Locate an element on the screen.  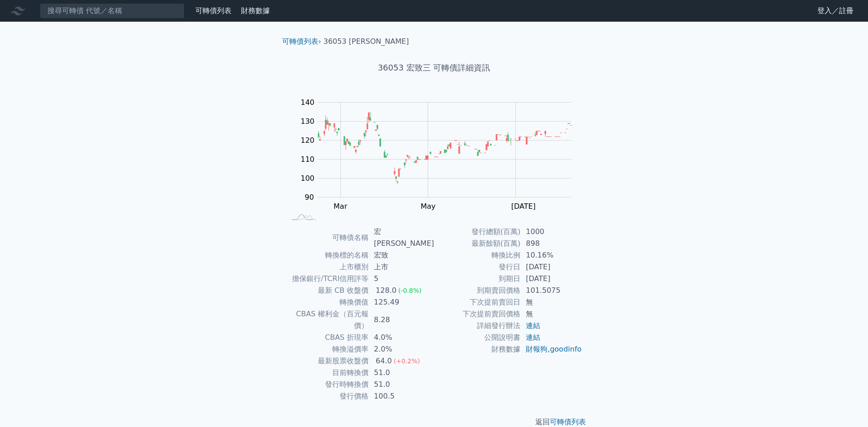
a: 財報狗 is located at coordinates (536, 349).